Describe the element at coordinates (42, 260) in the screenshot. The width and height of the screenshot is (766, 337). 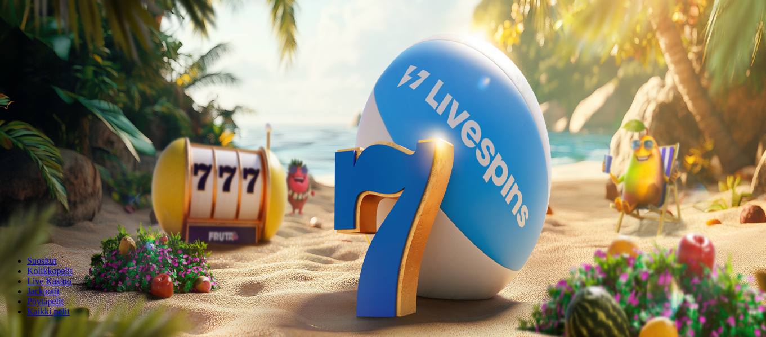
I see `span: Suositut` at that location.